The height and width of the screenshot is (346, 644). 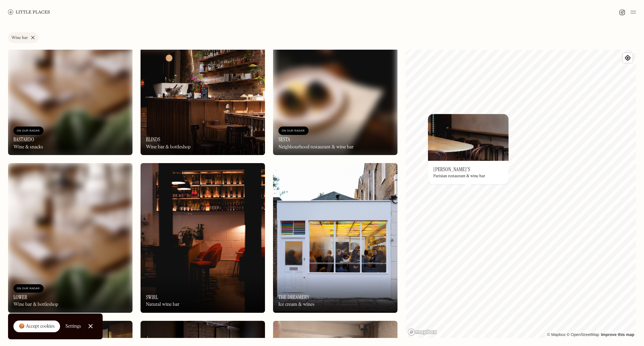 I want to click on a: OpenStreetMap, so click(x=582, y=335).